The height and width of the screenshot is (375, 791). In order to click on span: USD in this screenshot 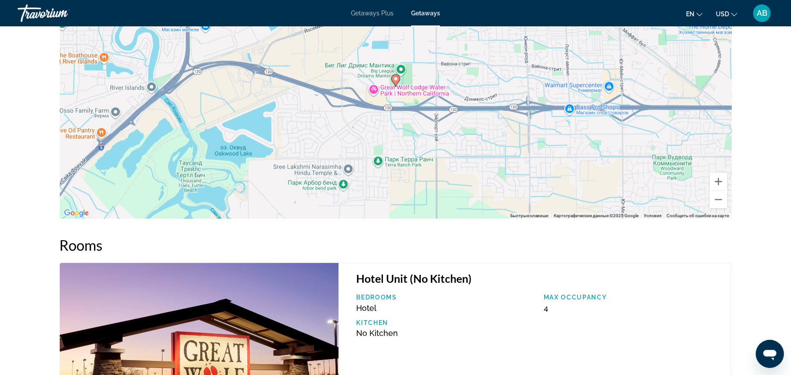, I will do `click(722, 14)`.